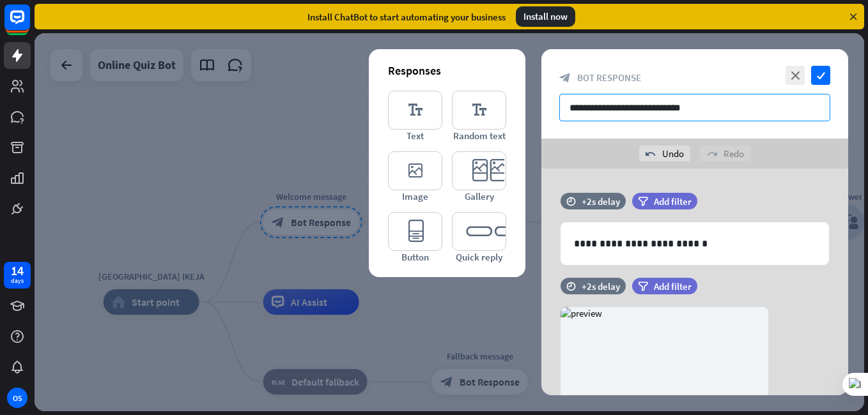 The height and width of the screenshot is (415, 868). Describe the element at coordinates (609, 77) in the screenshot. I see `span: Bot Response` at that location.